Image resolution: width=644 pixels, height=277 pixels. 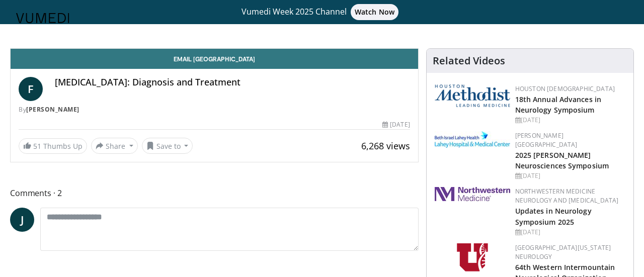 What do you see at coordinates (114, 146) in the screenshot?
I see `button: Share` at bounding box center [114, 146].